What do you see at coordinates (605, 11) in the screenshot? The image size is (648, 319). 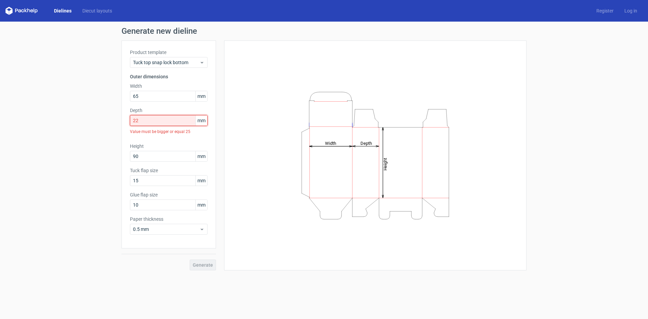 I see `a: Register` at bounding box center [605, 11].